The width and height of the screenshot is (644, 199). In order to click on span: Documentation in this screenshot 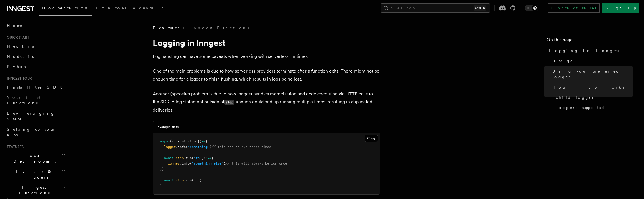, I will do `click(66, 8)`.